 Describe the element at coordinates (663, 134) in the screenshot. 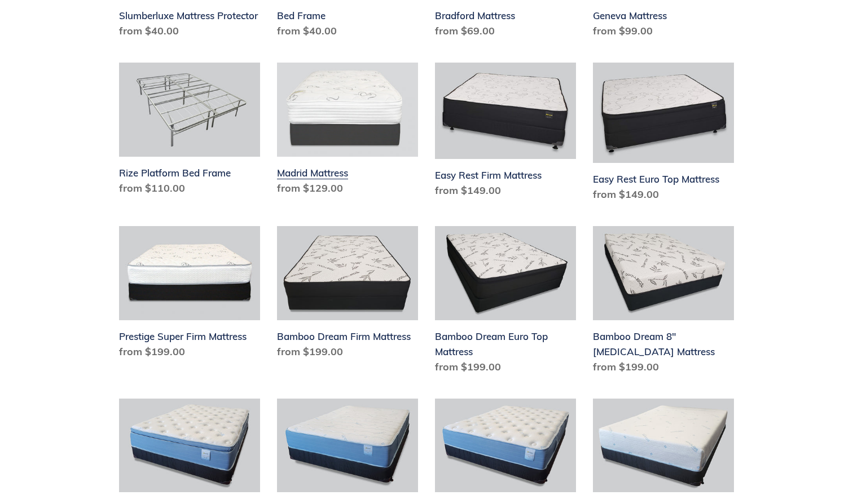

I see `a: Easy Rest Euro Top Mattress` at that location.